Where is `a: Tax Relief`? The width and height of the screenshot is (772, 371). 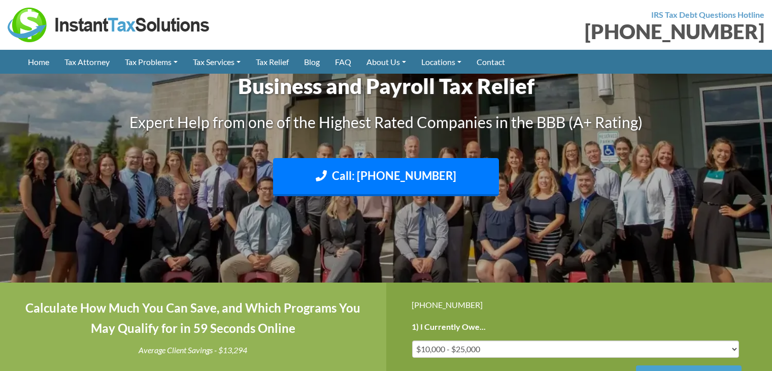 a: Tax Relief is located at coordinates (272, 61).